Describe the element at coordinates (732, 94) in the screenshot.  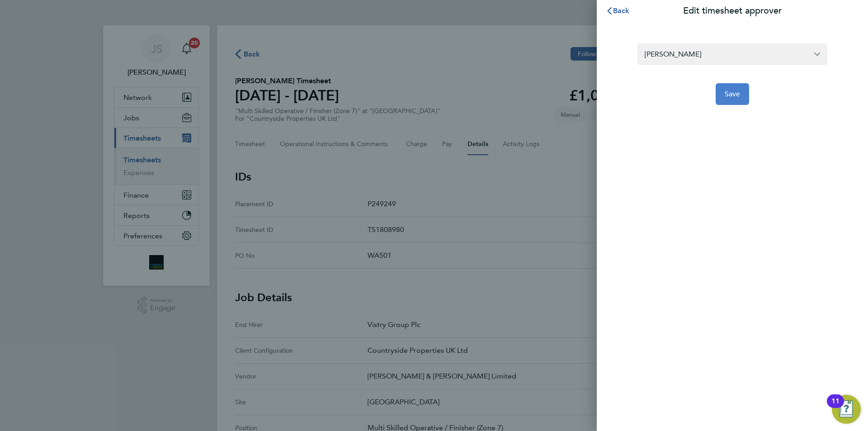
I see `span: Save` at that location.